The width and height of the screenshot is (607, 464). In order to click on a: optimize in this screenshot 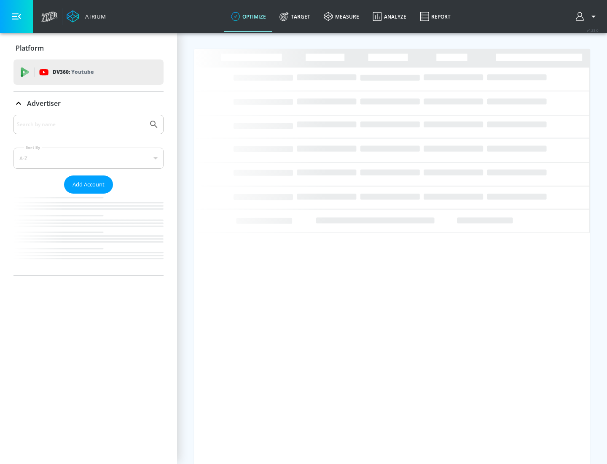, I will do `click(248, 16)`.